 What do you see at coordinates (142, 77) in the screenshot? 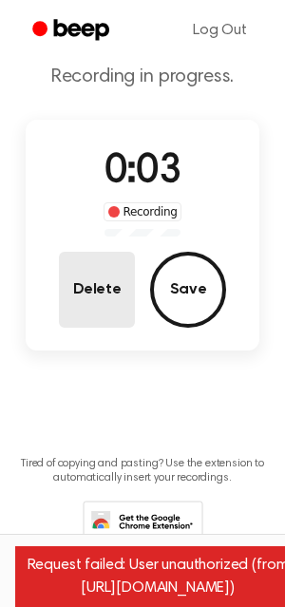
I see `p: Recording in progress.` at bounding box center [142, 77].